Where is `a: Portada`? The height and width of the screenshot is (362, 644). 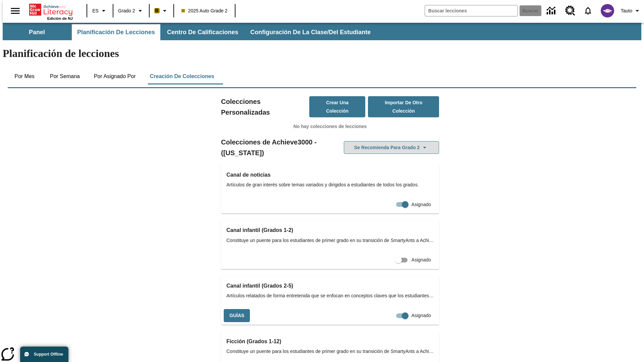 a: Portada is located at coordinates (51, 10).